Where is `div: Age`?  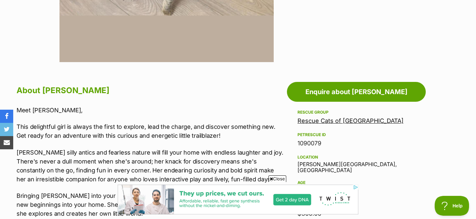
div: Age is located at coordinates (357, 183).